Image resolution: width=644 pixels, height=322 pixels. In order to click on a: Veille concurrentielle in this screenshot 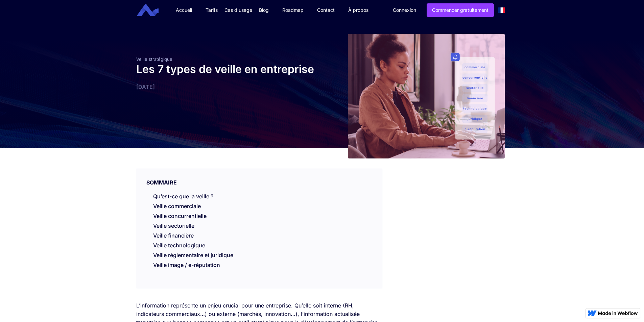, I will do `click(180, 216)`.